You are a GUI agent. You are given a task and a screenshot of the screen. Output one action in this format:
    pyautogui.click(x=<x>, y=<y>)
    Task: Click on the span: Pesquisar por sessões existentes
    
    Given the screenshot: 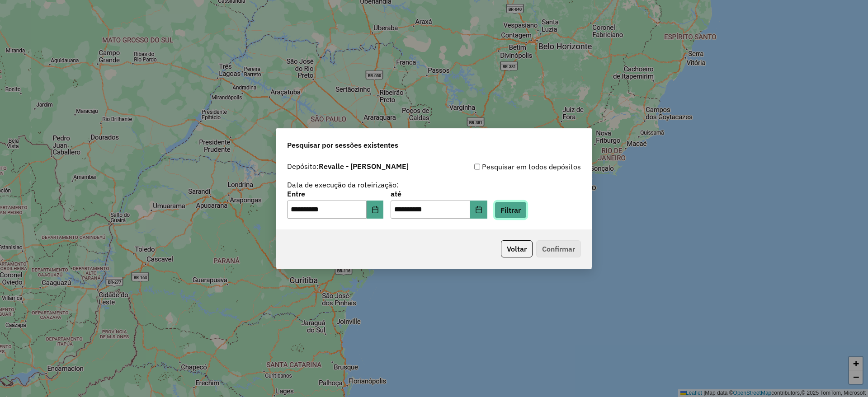 What is the action you would take?
    pyautogui.click(x=343, y=145)
    